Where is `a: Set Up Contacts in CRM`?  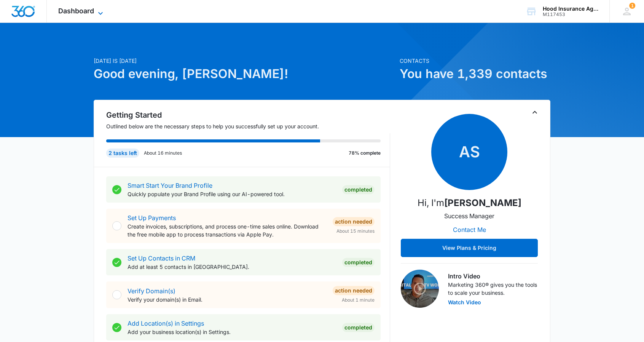
a: Set Up Contacts in CRM is located at coordinates (161, 258).